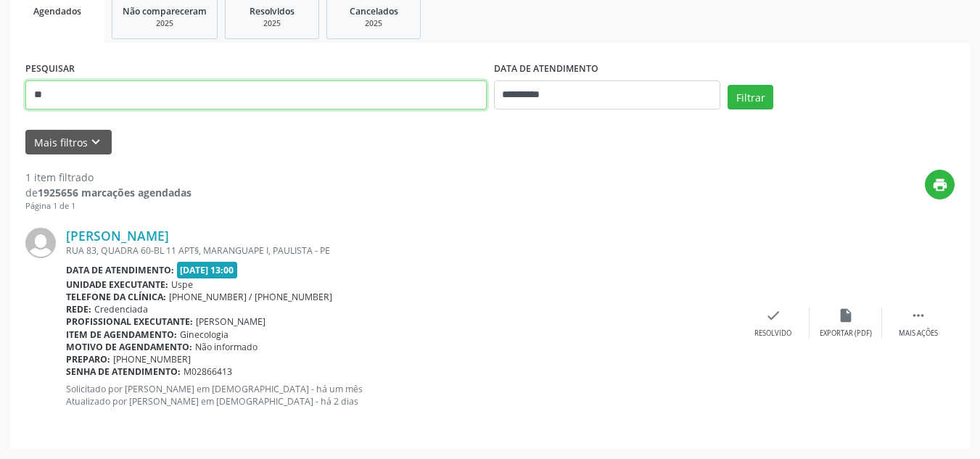  I want to click on span: Não informado, so click(226, 347).